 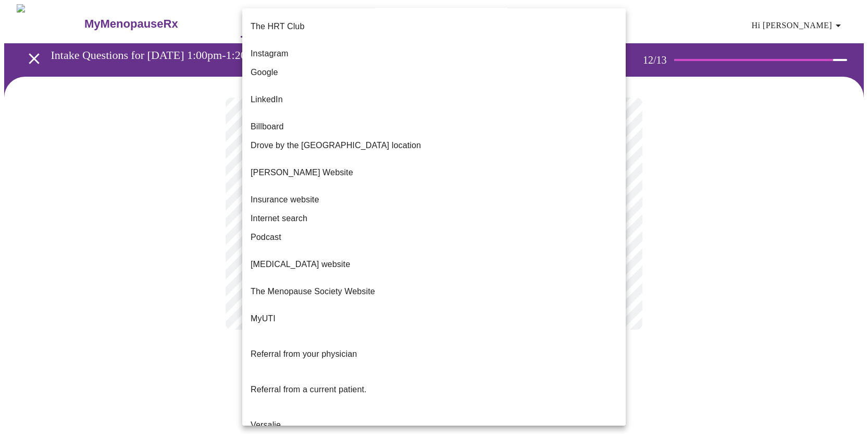 What do you see at coordinates (263, 318) in the screenshot?
I see `p: MyUTI` at bounding box center [263, 318].